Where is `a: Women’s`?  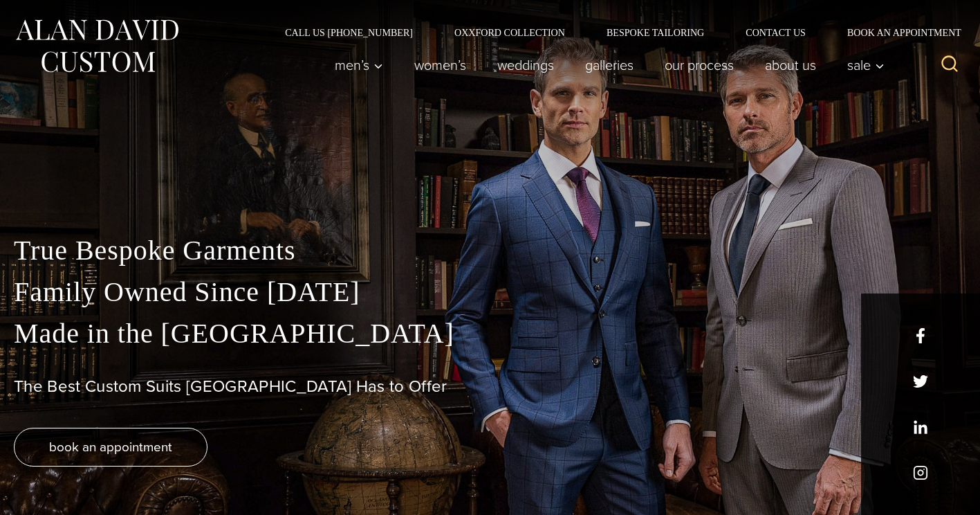 a: Women’s is located at coordinates (440, 65).